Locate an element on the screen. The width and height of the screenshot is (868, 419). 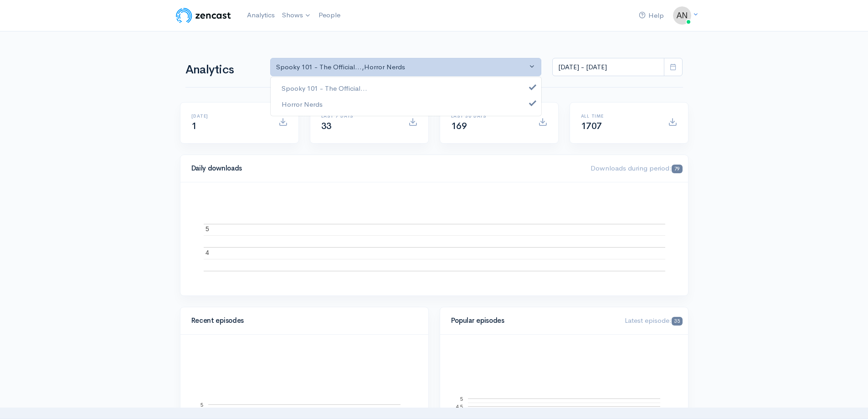
a: People is located at coordinates (330, 15).